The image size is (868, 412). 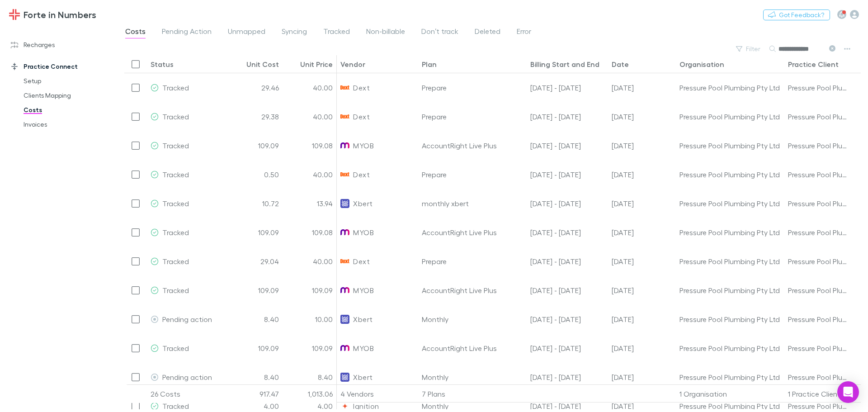 What do you see at coordinates (352, 64) in the screenshot?
I see `div: Vendor` at bounding box center [352, 64].